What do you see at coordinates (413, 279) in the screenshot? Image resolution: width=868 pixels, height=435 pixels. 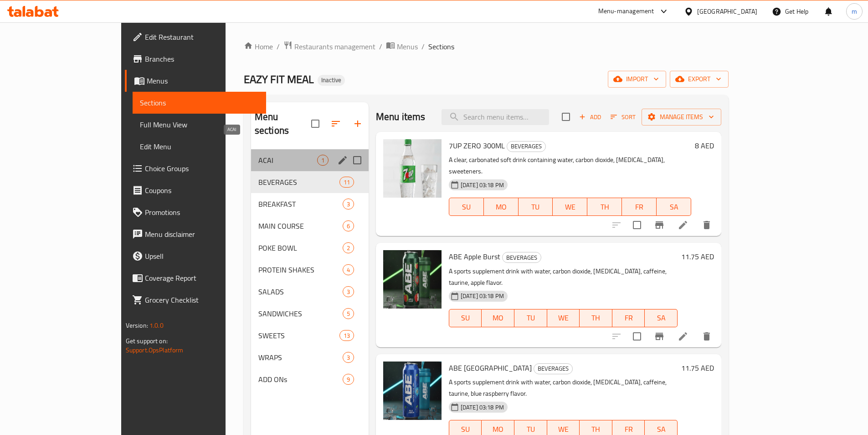 I see `img: ABE Apple Burst` at bounding box center [413, 279].